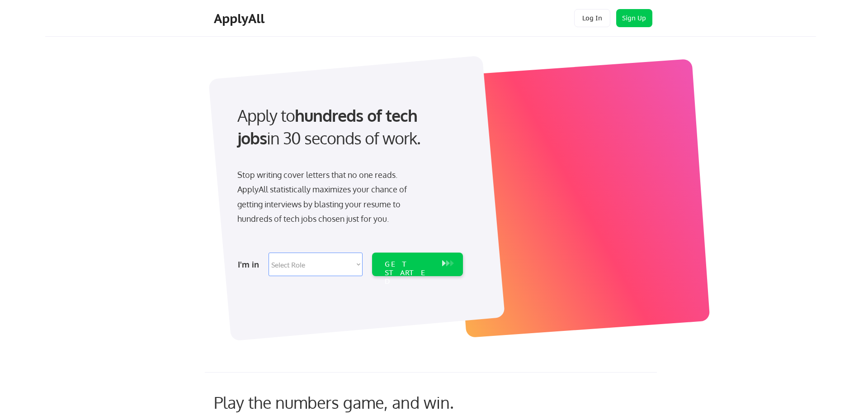 This screenshot has width=868, height=416. What do you see at coordinates (329, 126) in the screenshot?
I see `strong: hundreds of tech jobs` at bounding box center [329, 126].